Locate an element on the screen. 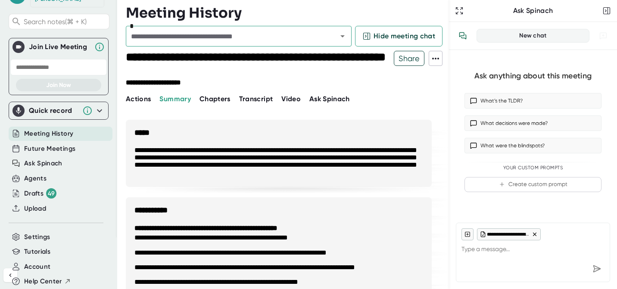 This screenshot has width=617, height=289. button: Video is located at coordinates (291, 99).